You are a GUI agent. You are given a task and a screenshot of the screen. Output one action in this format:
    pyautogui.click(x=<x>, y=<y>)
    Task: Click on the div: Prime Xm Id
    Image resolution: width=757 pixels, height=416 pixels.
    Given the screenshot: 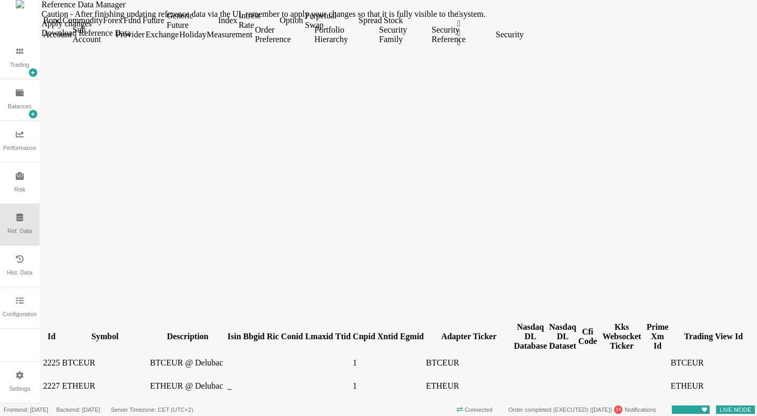 What is the action you would take?
    pyautogui.click(x=616, y=336)
    